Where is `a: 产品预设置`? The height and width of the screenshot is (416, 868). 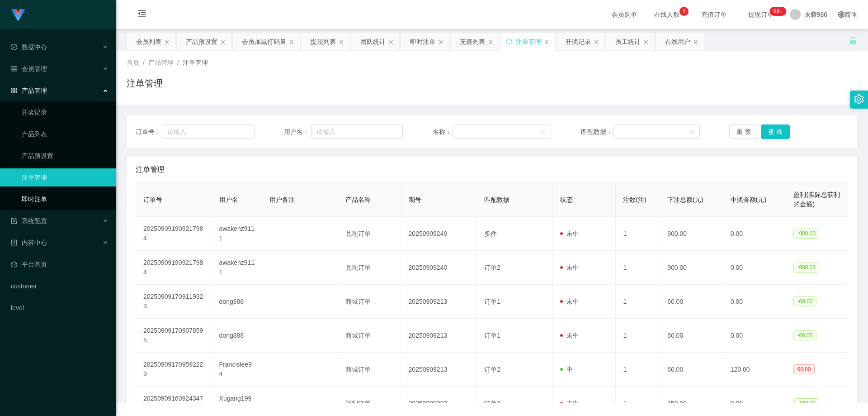
a: 产品预设置 is located at coordinates (65, 156).